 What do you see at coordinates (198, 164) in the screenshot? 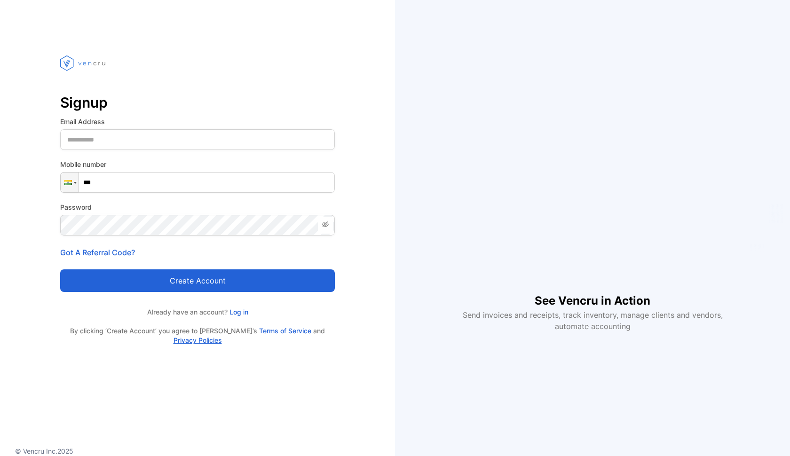
I see `label: Mobile number` at bounding box center [198, 164].